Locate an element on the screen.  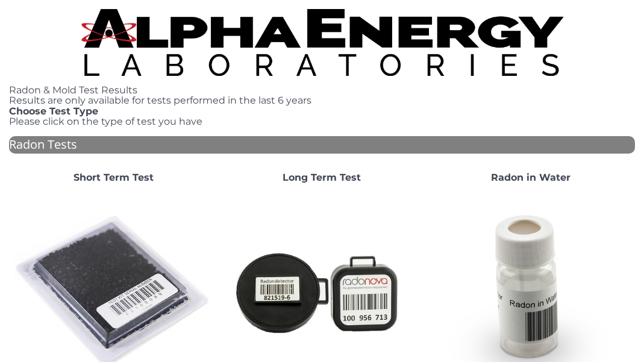
strong: Radon in Water is located at coordinates (530, 177).